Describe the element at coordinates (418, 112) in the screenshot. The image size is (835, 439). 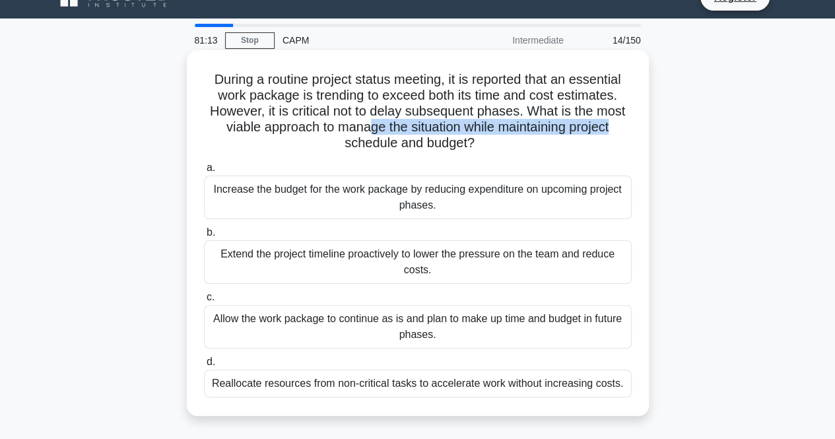
I see `h5: During a routine project status meeting, it is reported that an essential work package is trendin...` at that location.